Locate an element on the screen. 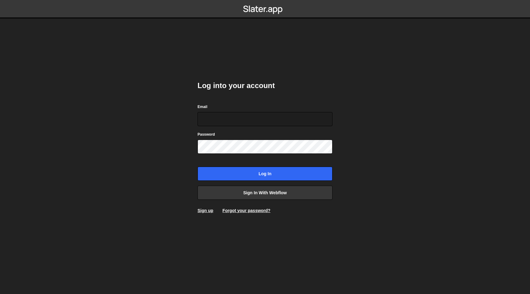  label: Password is located at coordinates (206, 134).